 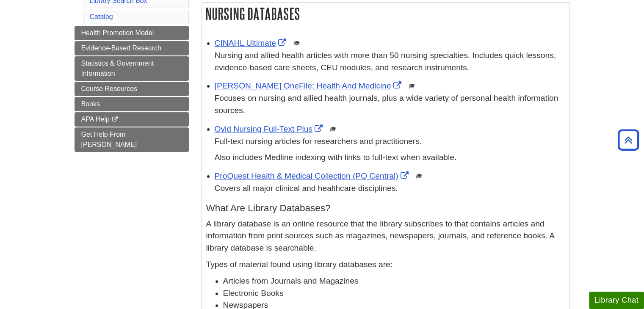 I want to click on a: Books, so click(x=132, y=104).